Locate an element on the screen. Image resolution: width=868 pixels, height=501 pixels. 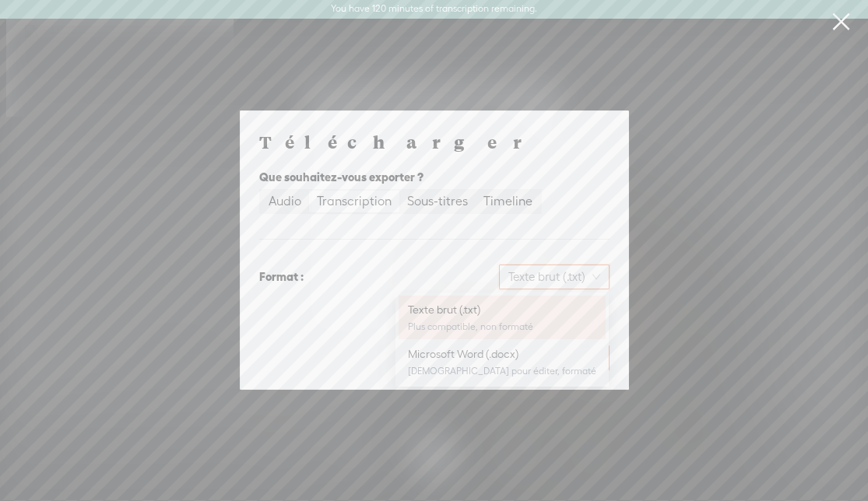
div: Que souhaitez-vous exporter ? is located at coordinates (434, 178).